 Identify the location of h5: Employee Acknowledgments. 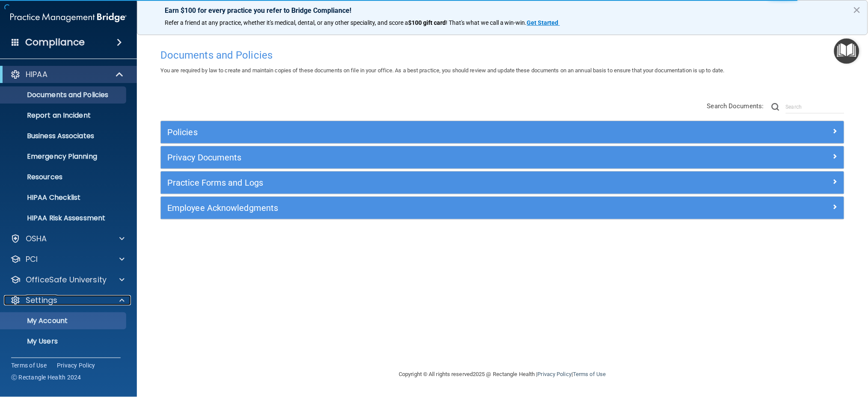
(417, 208).